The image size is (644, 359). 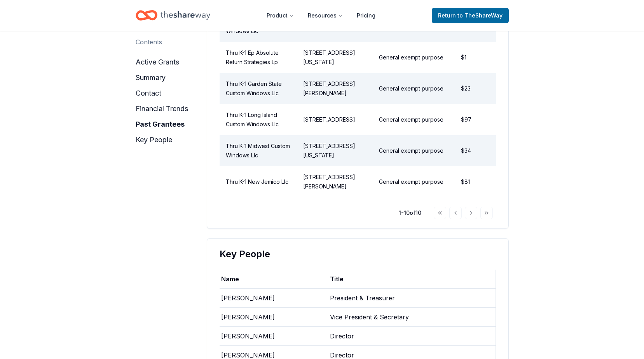 I want to click on td: Thru K-1 Garden State Custom Windows Llc, so click(x=258, y=88).